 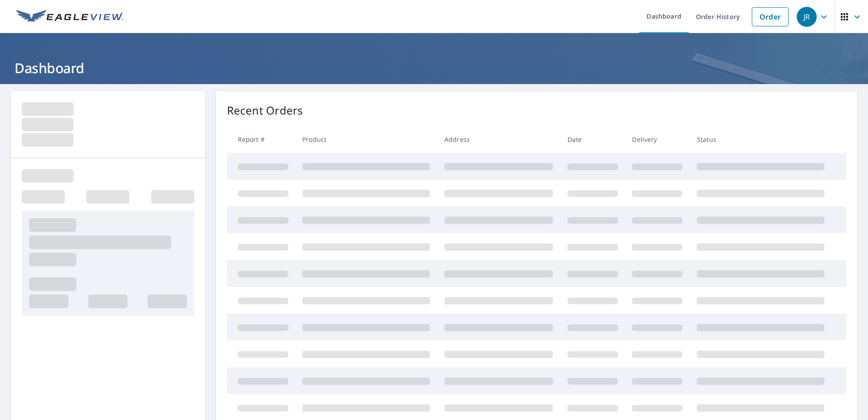 I want to click on th: Product, so click(x=366, y=139).